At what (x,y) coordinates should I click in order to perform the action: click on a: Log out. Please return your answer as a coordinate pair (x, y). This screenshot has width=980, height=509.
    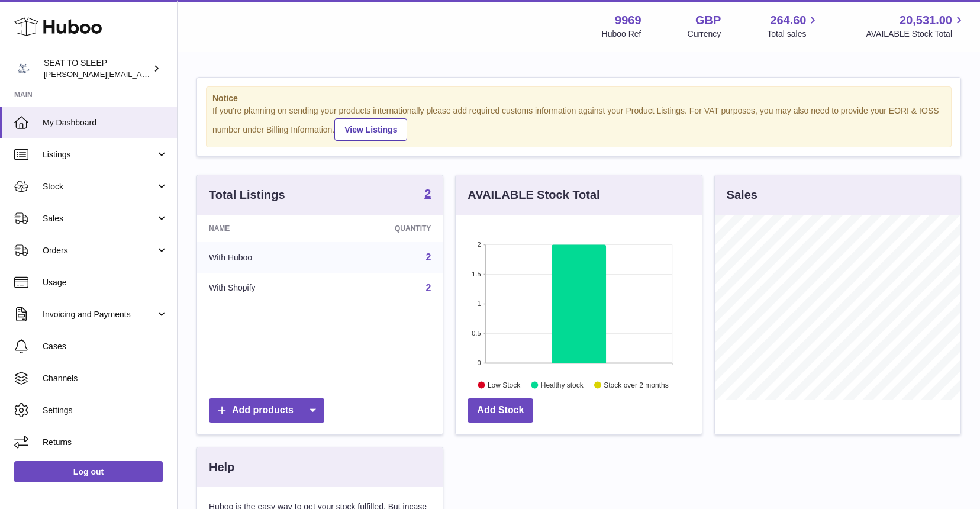
    Looking at the image, I should click on (88, 471).